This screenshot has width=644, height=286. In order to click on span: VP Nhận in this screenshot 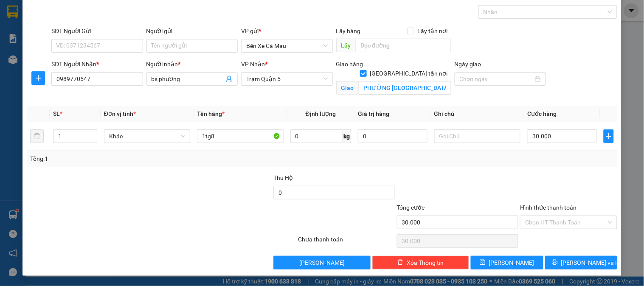, I will do `click(253, 64)`.